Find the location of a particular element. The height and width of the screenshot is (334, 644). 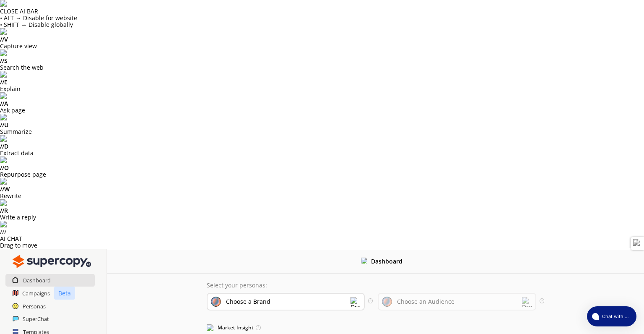

h2: Personas is located at coordinates (34, 306).